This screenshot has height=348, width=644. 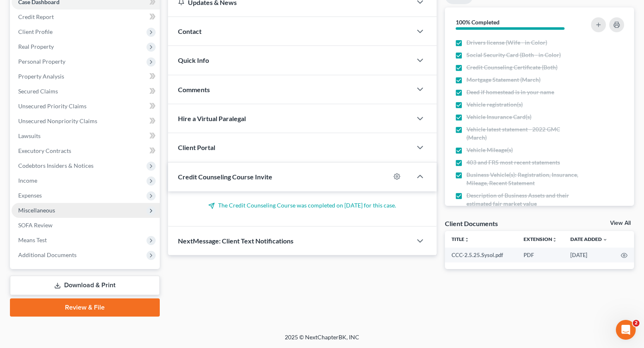 What do you see at coordinates (41, 76) in the screenshot?
I see `span: Property Analysis` at bounding box center [41, 76].